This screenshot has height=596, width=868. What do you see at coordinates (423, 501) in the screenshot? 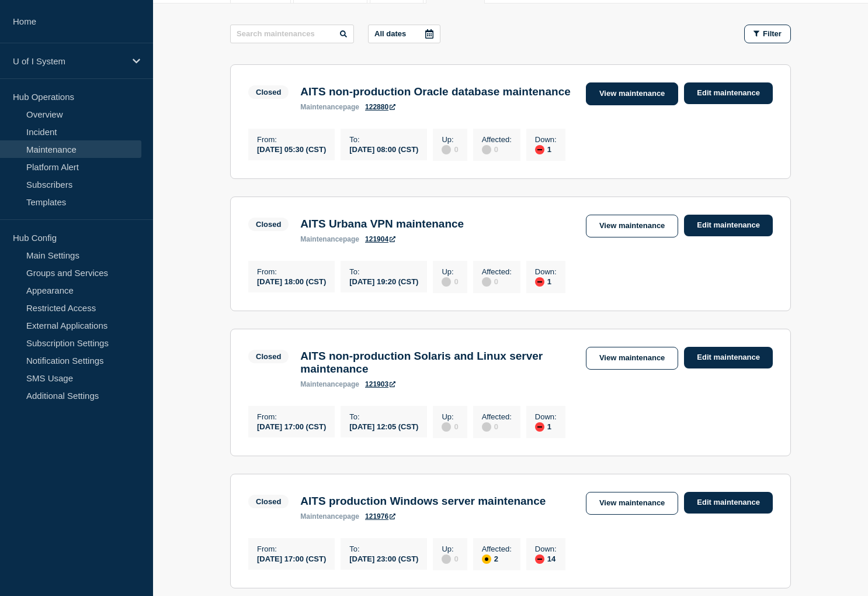
I see `h3: AITS production Windows server maintenance` at bounding box center [423, 501].